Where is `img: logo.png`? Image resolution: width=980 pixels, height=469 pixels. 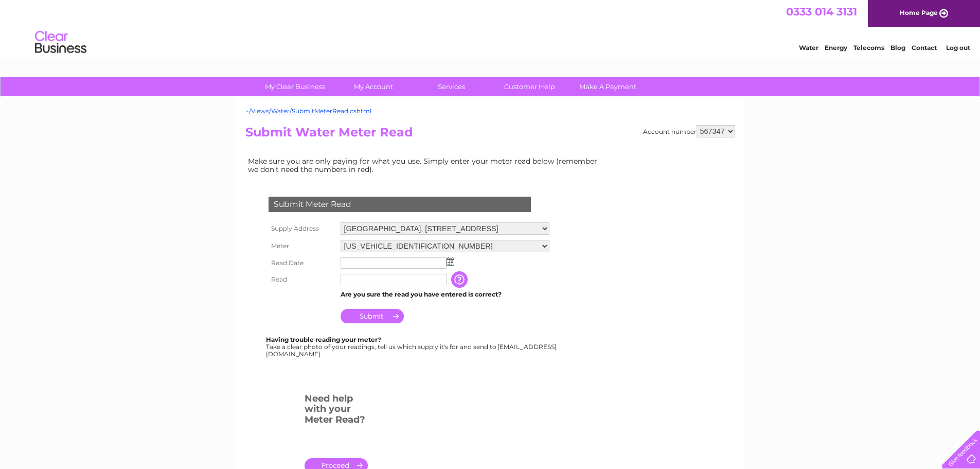
img: logo.png is located at coordinates (61, 42).